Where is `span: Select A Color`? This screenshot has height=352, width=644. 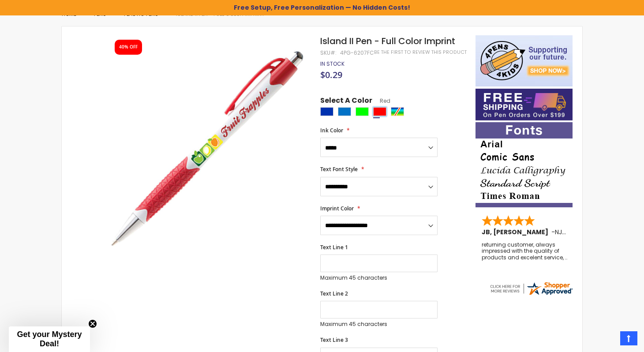
span: Select A Color is located at coordinates (346, 101).